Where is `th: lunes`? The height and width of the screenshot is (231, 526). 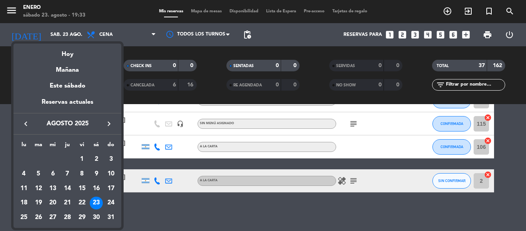 th: lunes is located at coordinates (24, 146).